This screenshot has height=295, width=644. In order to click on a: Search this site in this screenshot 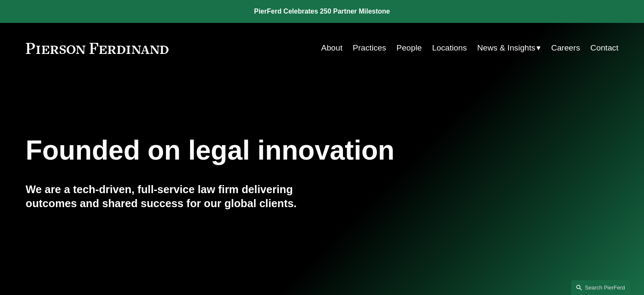, I will do `click(601, 287)`.